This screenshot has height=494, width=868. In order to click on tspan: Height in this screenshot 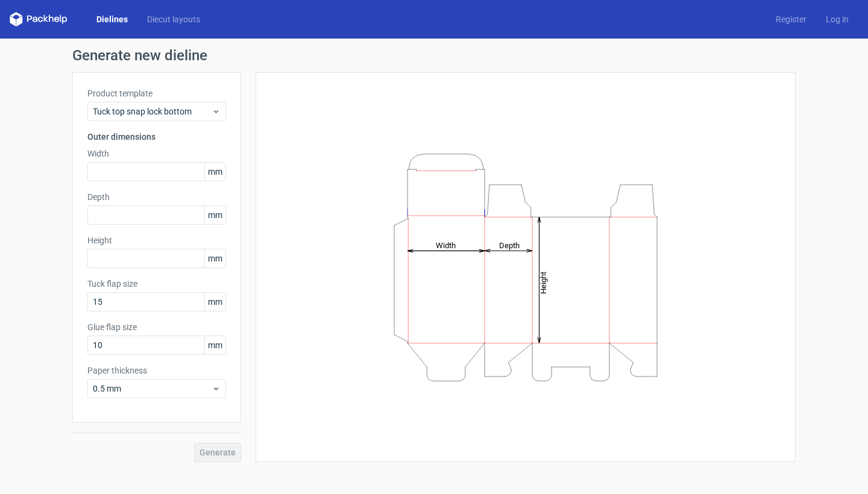, I will do `click(543, 282)`.